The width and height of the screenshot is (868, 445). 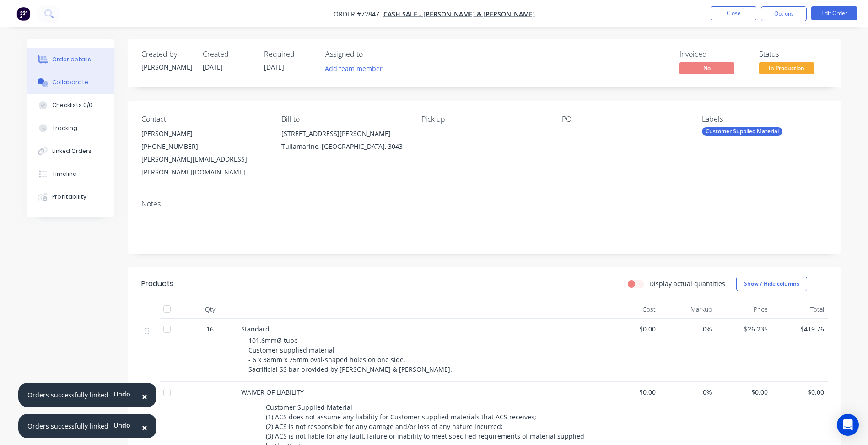 I want to click on div: Cost, so click(x=631, y=309).